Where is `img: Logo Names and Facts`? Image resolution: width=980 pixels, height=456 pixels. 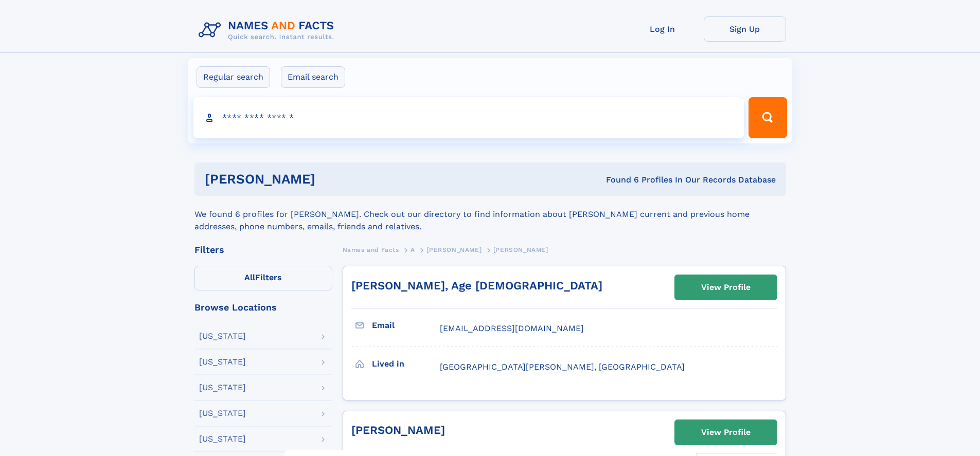
img: Logo Names and Facts is located at coordinates (268, 30).